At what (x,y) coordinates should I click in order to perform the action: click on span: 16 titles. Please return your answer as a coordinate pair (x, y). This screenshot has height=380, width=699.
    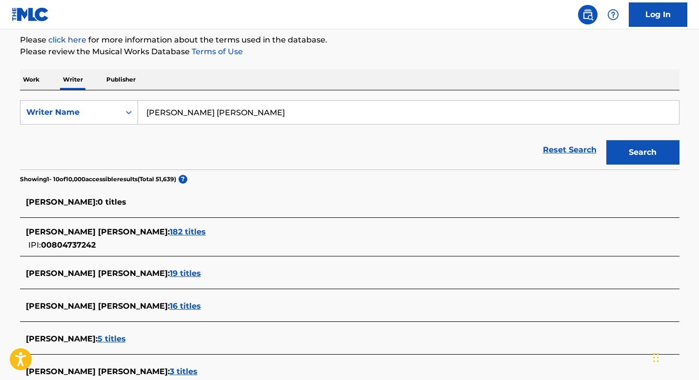
    Looking at the image, I should click on (185, 305).